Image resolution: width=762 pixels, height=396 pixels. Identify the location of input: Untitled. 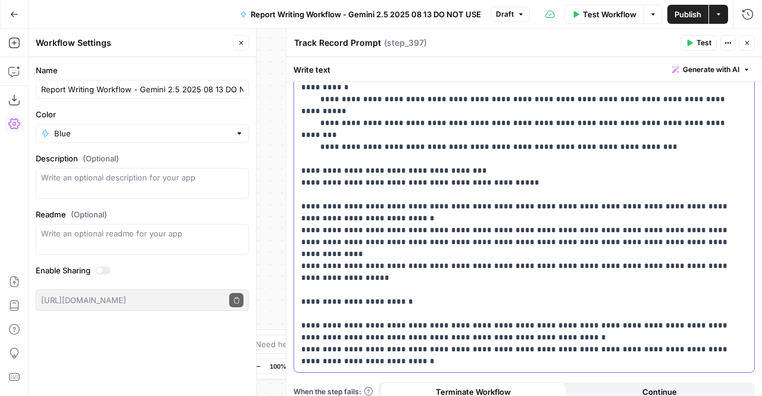
(142, 89).